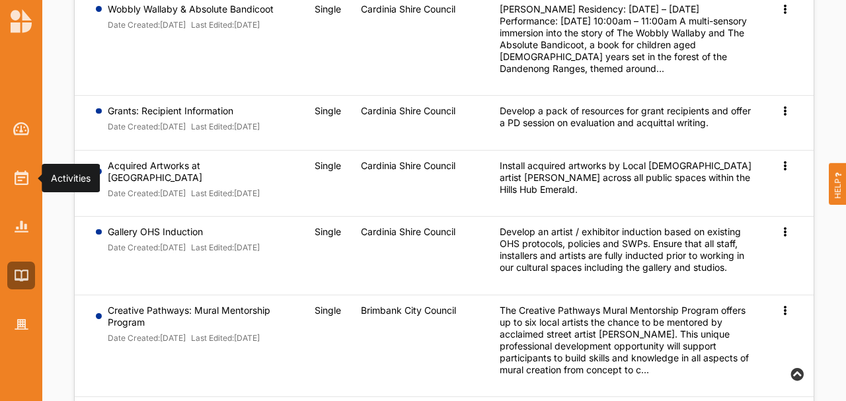  Describe the element at coordinates (628, 340) in the screenshot. I see `div: The Creative Pathways Mural Mentorship Program offers up to six local artists the chance to be me...` at that location.